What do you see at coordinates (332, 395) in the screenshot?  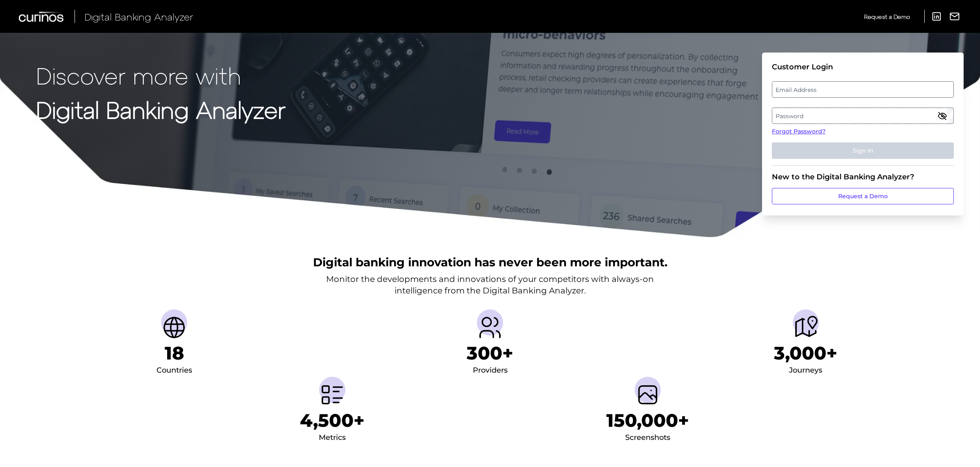 I see `img: Metrics` at bounding box center [332, 395].